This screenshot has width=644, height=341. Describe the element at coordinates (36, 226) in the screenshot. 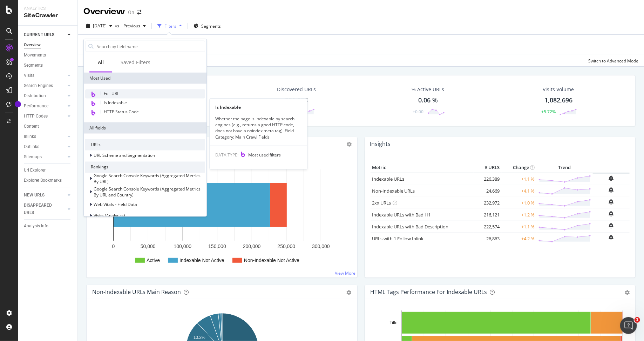

I see `div: Analysis Info` at that location.